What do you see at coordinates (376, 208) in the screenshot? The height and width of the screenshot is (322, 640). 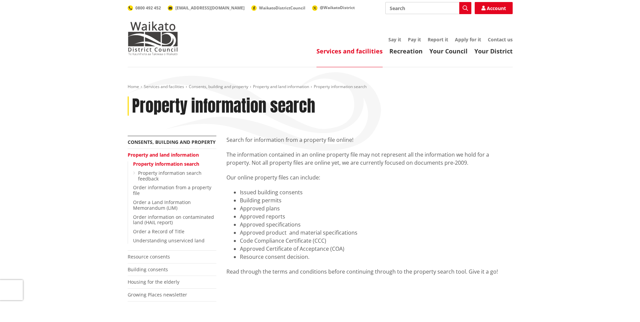 I see `li: Approved plans` at bounding box center [376, 208].